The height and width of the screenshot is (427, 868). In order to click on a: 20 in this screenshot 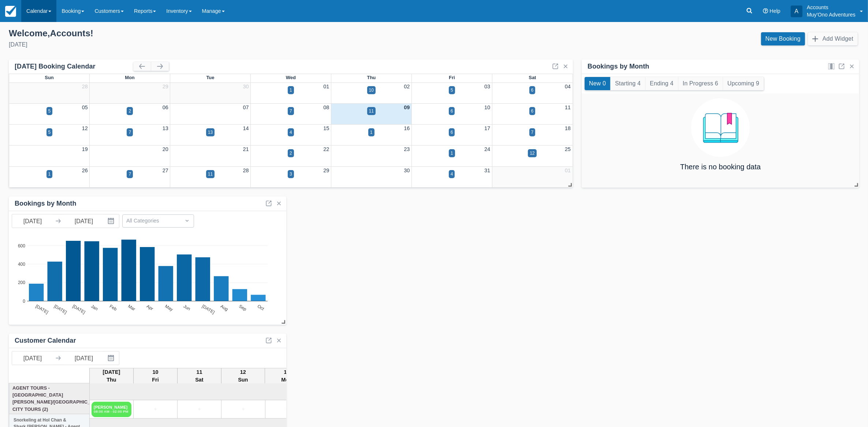, I will do `click(165, 149)`.